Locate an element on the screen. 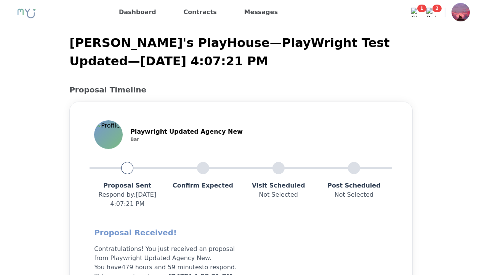 This screenshot has width=482, height=275. a: Messages is located at coordinates (261, 12).